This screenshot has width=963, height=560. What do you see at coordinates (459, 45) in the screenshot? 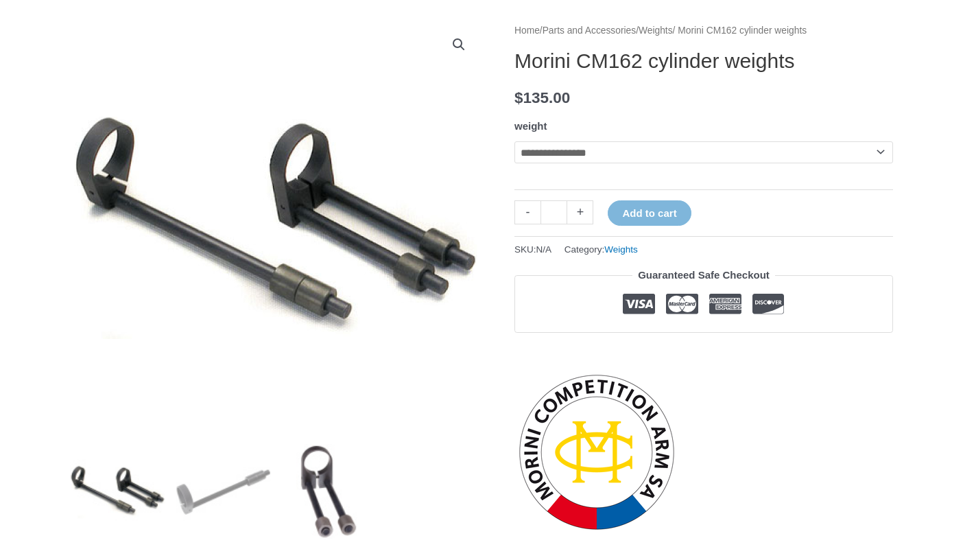
I see `a: View full-screen image gallery` at bounding box center [459, 45].